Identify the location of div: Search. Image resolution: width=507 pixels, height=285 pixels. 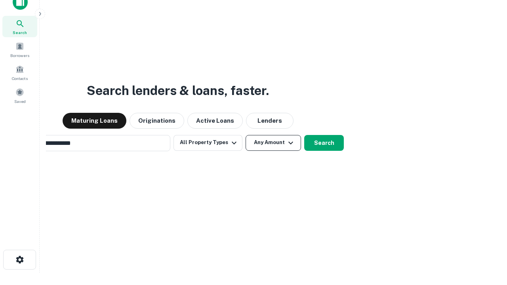
(20, 27).